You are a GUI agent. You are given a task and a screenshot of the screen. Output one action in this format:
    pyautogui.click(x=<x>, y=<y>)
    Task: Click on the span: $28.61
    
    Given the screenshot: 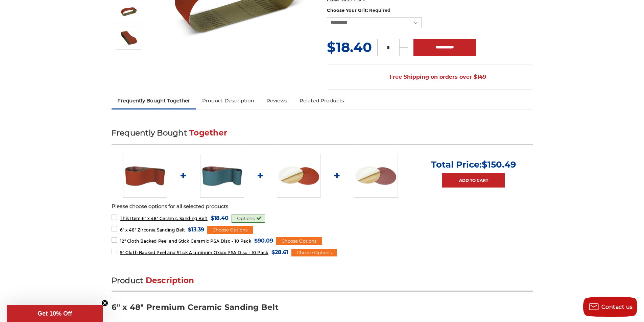 What is the action you would take?
    pyautogui.click(x=280, y=252)
    